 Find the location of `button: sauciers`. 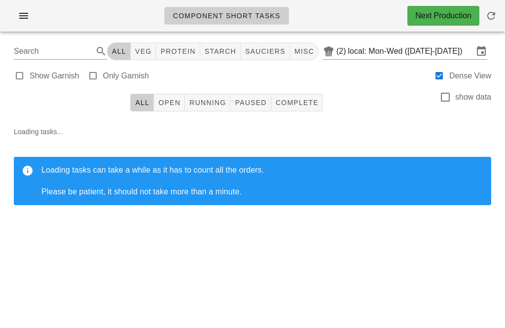

button: sauciers is located at coordinates (265, 51).